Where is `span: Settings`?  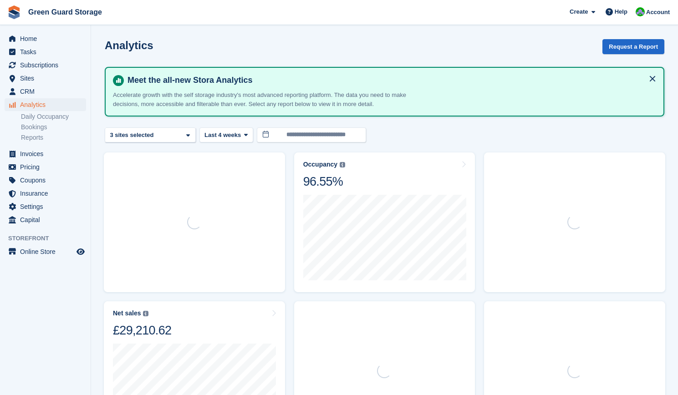
span: Settings is located at coordinates (47, 207).